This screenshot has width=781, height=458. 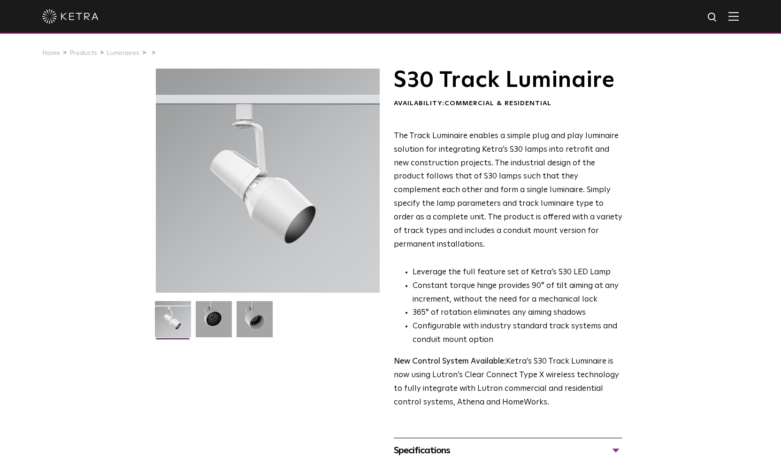 What do you see at coordinates (70, 16) in the screenshot?
I see `img: ketra-logo-2019-white` at bounding box center [70, 16].